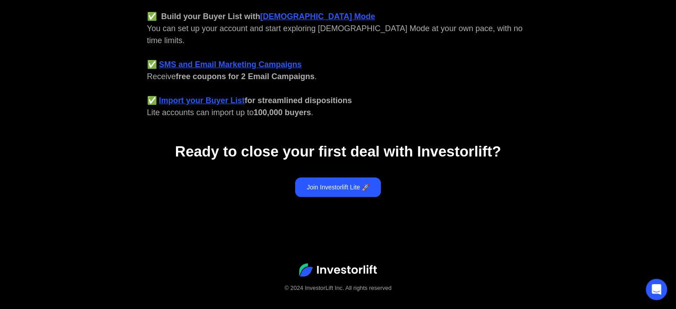 Image resolution: width=676 pixels, height=309 pixels. What do you see at coordinates (282, 112) in the screenshot?
I see `strong: 100,000 buyers` at bounding box center [282, 112].